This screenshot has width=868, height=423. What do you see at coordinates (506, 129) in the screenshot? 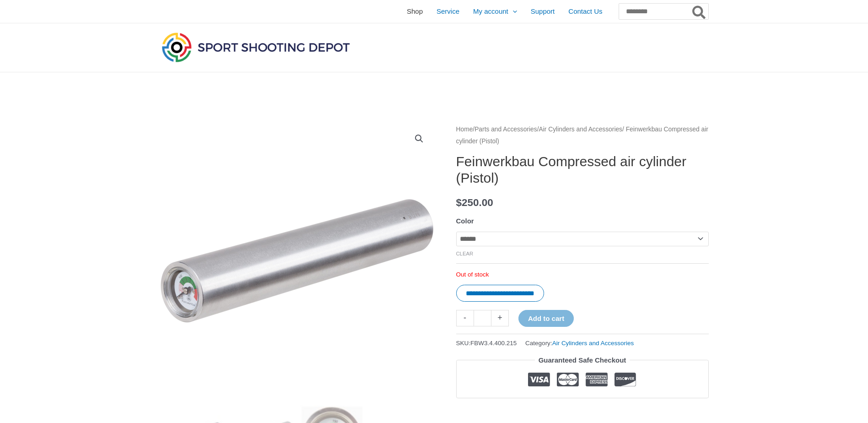
I see `a: Parts and Accessories` at bounding box center [506, 129].